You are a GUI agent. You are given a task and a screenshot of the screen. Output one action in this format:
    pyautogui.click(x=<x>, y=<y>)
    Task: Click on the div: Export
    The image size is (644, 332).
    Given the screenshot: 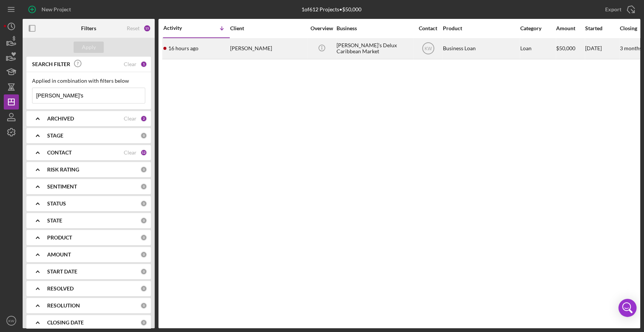 What is the action you would take?
    pyautogui.click(x=613, y=9)
    